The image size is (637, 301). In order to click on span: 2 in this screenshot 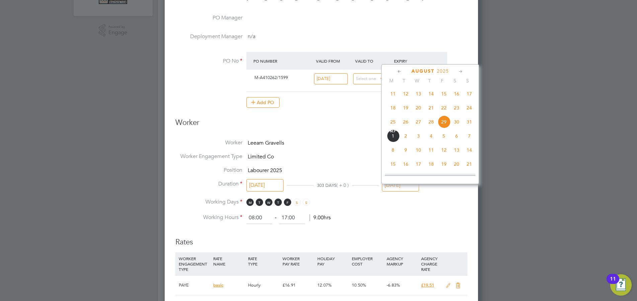, I will do `click(406, 136)`.